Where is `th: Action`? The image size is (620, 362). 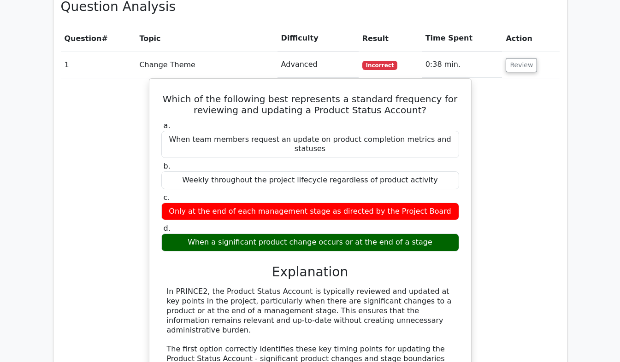
th: Action is located at coordinates (531, 38).